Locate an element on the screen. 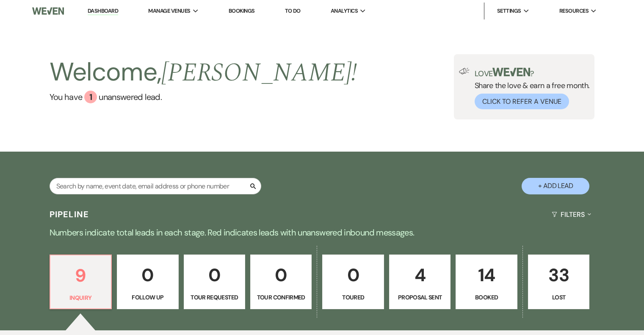 This screenshot has height=335, width=644. button: + Add Lead is located at coordinates (555, 186).